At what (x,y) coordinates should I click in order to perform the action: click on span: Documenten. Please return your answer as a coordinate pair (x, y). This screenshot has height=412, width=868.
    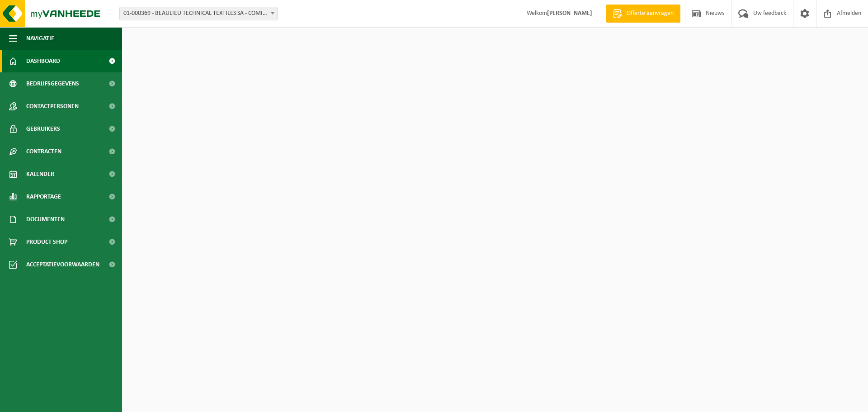
    Looking at the image, I should click on (46, 219).